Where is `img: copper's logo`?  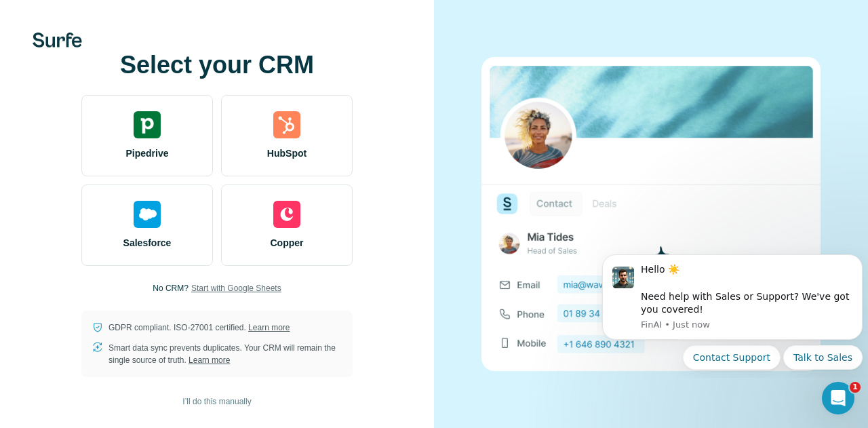
img: copper's logo is located at coordinates (287, 214).